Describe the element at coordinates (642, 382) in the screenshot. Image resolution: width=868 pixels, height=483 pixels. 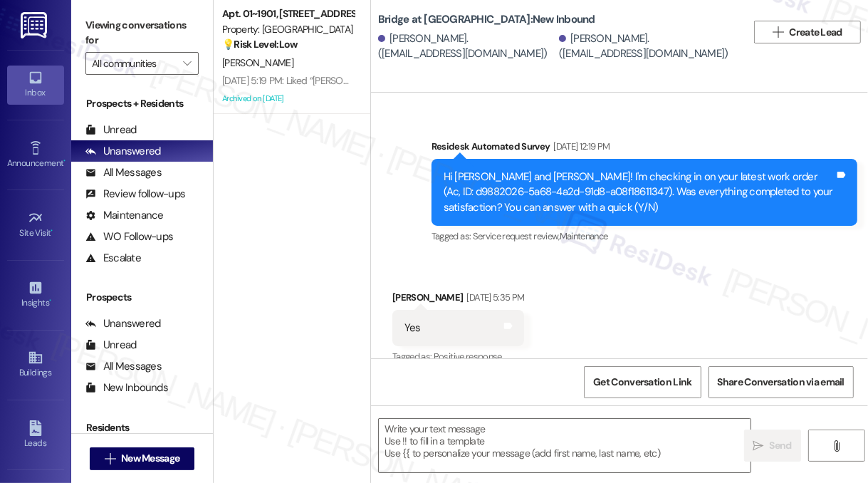
I see `button: Get Conversation Link` at that location.